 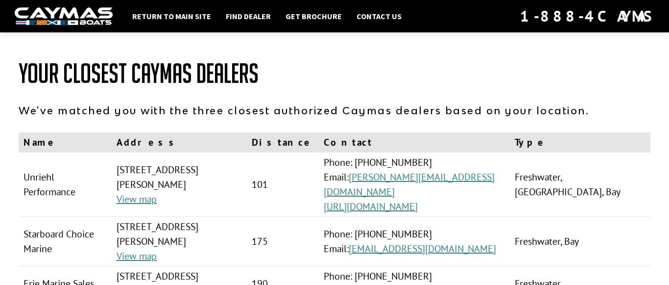 I want to click on div: 1-888-4CAYMAS, so click(x=587, y=16).